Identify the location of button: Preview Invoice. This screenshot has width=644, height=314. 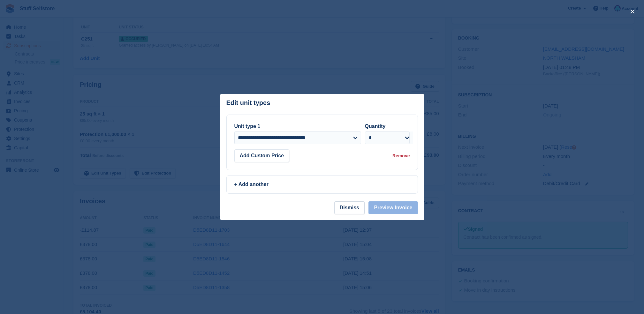
(393, 208).